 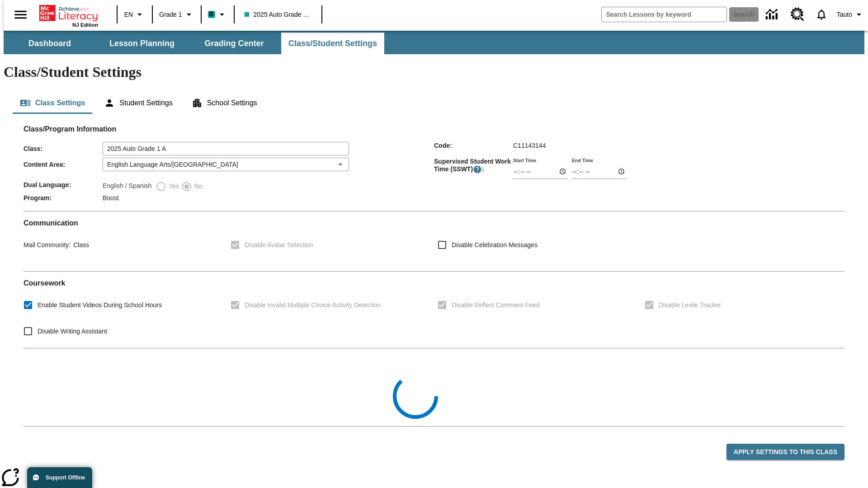 I want to click on label: End Time, so click(x=582, y=160).